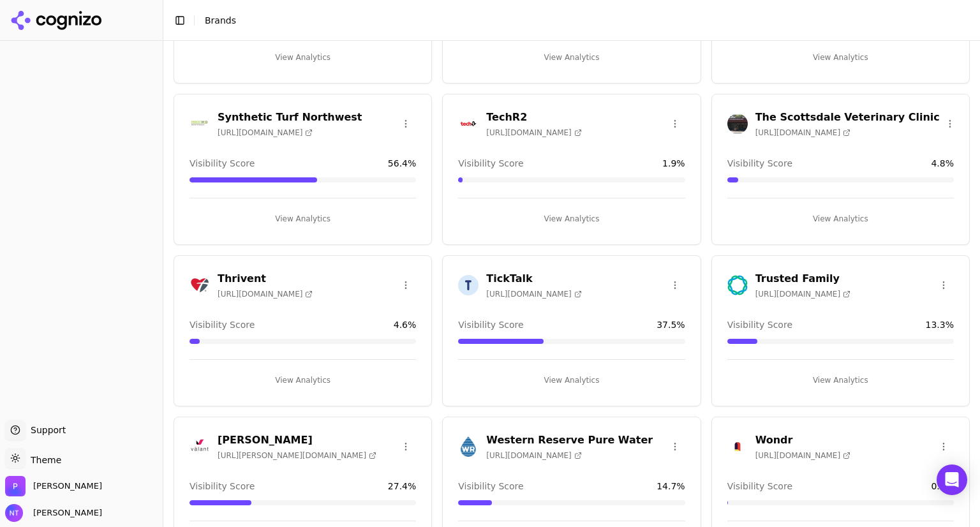  What do you see at coordinates (952, 480) in the screenshot?
I see `div: Open Intercom Messenger` at bounding box center [952, 480].